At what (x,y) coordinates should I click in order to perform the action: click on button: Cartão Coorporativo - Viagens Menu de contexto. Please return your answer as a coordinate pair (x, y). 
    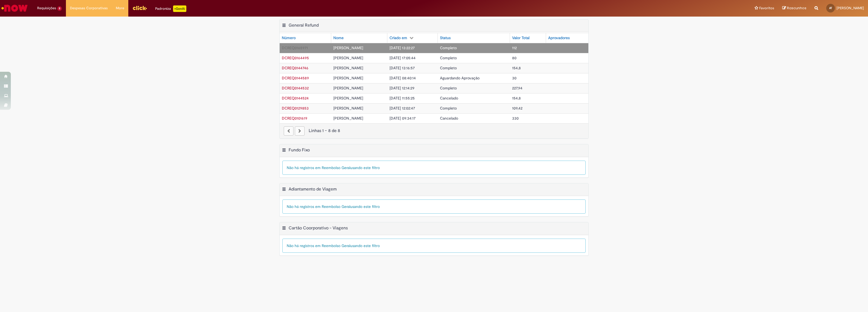
    Looking at the image, I should click on (284, 229).